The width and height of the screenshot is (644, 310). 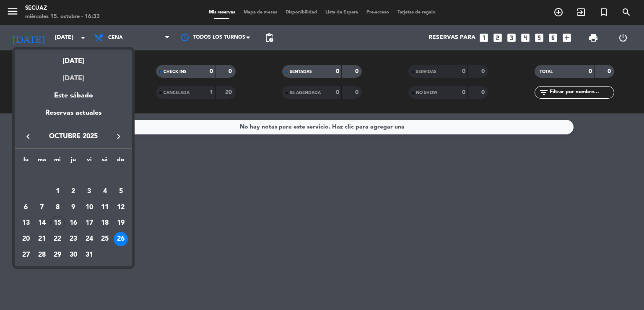 I want to click on div: 26, so click(x=121, y=239).